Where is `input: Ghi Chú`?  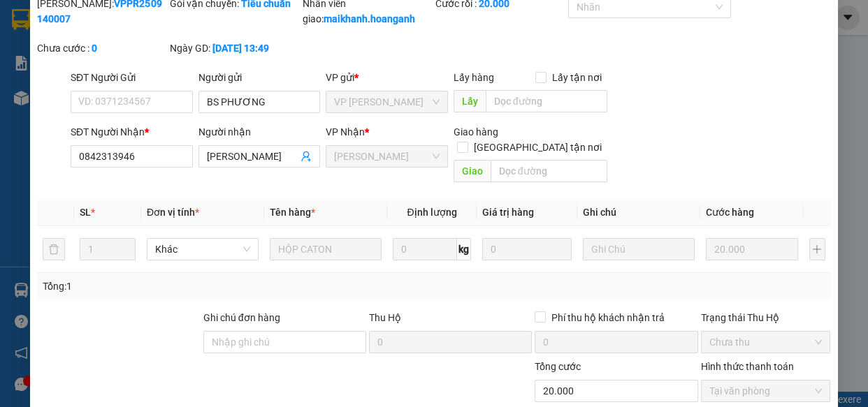 input: Ghi Chú is located at coordinates (639, 249).